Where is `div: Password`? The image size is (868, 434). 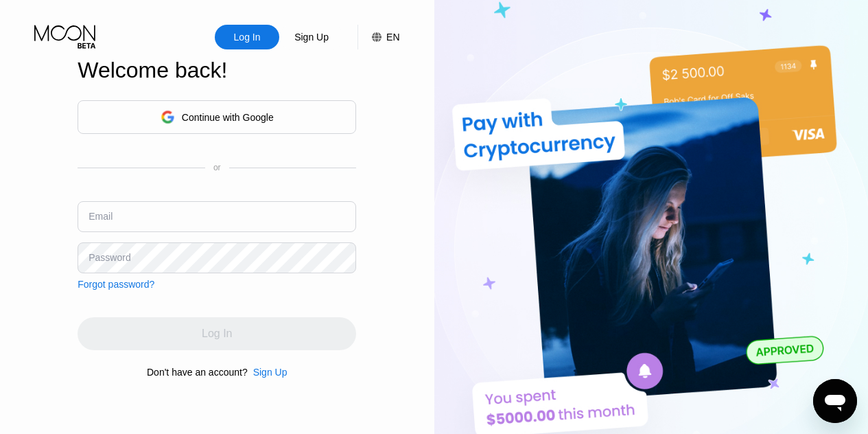
div: Password is located at coordinates (109, 258).